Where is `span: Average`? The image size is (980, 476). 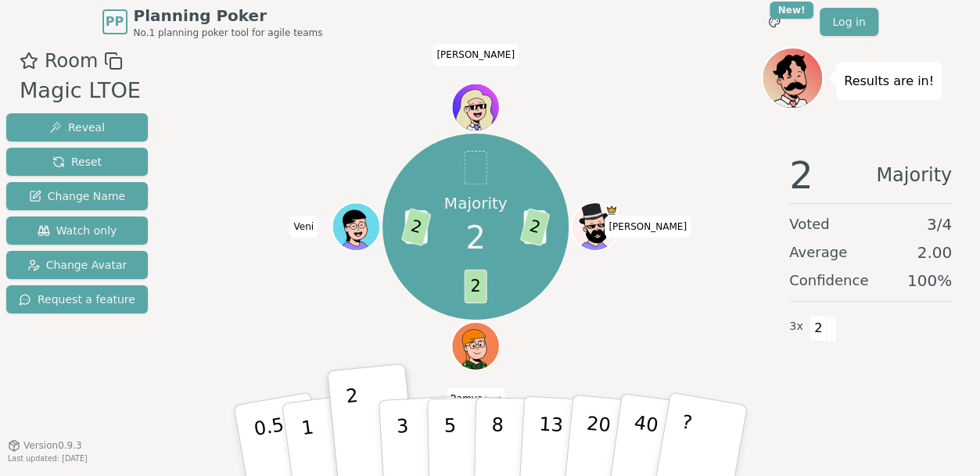 span: Average is located at coordinates (819, 253).